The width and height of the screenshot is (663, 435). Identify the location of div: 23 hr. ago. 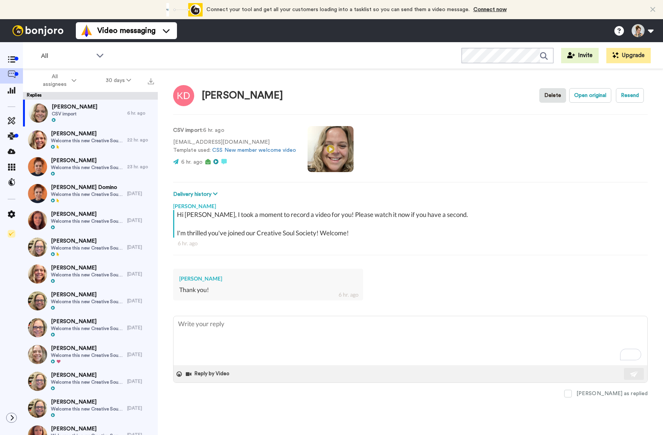
(141, 167).